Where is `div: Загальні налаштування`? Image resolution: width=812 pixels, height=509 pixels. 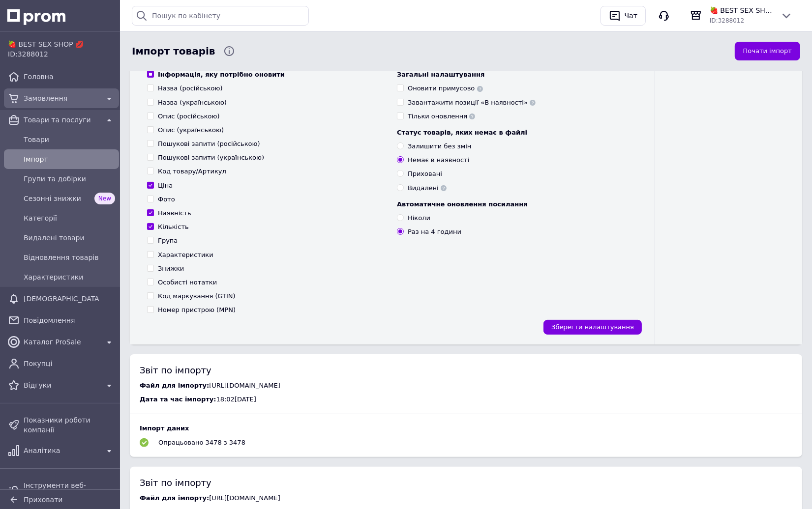
div: Загальні налаштування is located at coordinates (517, 75).